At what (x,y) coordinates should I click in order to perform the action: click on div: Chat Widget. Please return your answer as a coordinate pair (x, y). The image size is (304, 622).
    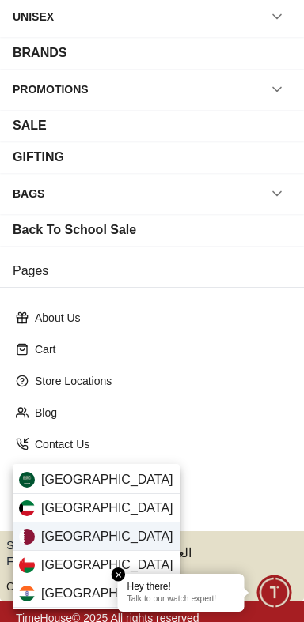
    Looking at the image, I should click on (274, 593).